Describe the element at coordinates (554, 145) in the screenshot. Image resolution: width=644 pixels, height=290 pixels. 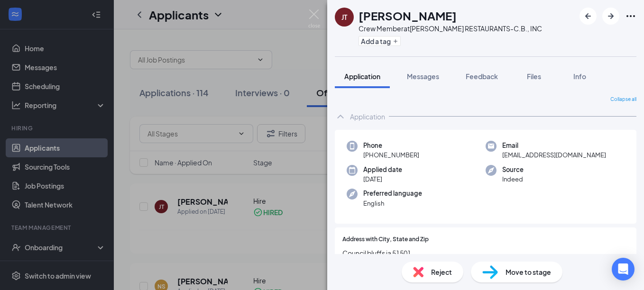
I see `span: Email` at that location.